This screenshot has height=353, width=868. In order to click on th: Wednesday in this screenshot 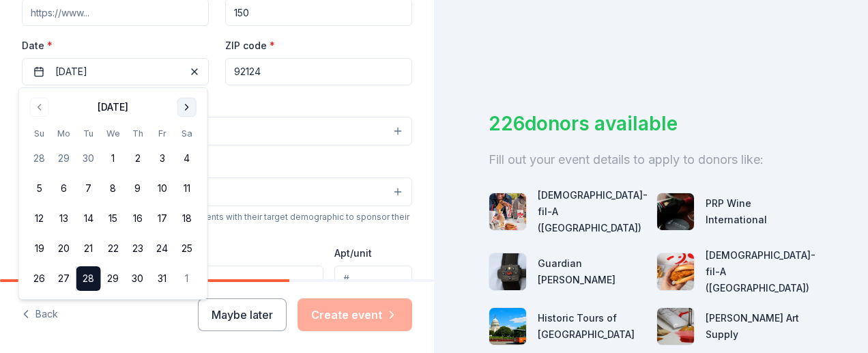, I will do `click(113, 133)`.